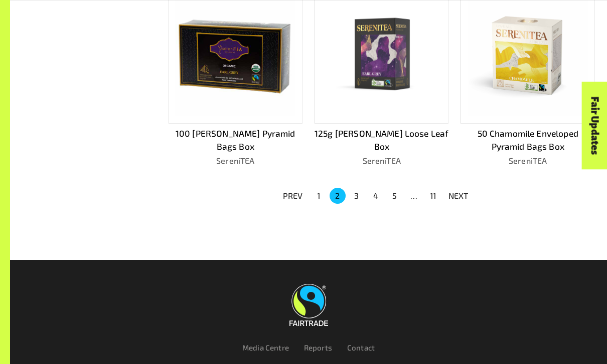 The height and width of the screenshot is (364, 607). What do you see at coordinates (376, 196) in the screenshot?
I see `nav: pagination navigation` at bounding box center [376, 196].